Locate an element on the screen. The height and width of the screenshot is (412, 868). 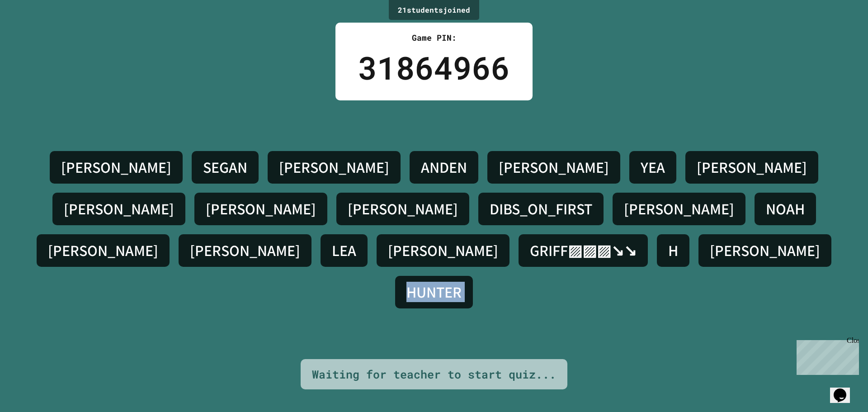
h4: NOAH is located at coordinates (785, 208).